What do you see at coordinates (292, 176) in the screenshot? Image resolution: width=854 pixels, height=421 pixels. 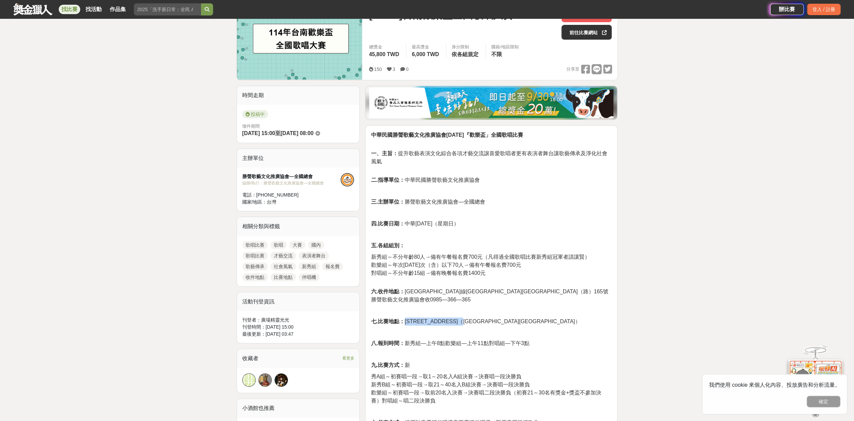 I see `div: 勝聲歌藝文化推廣協會—全國總會` at bounding box center [292, 176].